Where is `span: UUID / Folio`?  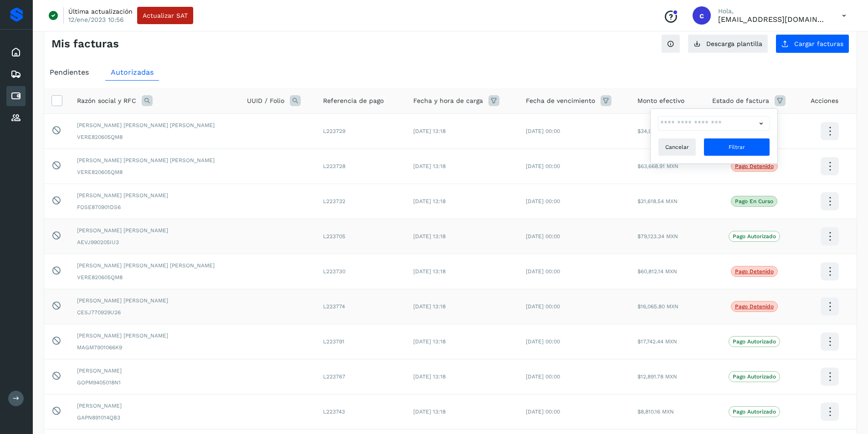
span: UUID / Folio is located at coordinates (266, 101).